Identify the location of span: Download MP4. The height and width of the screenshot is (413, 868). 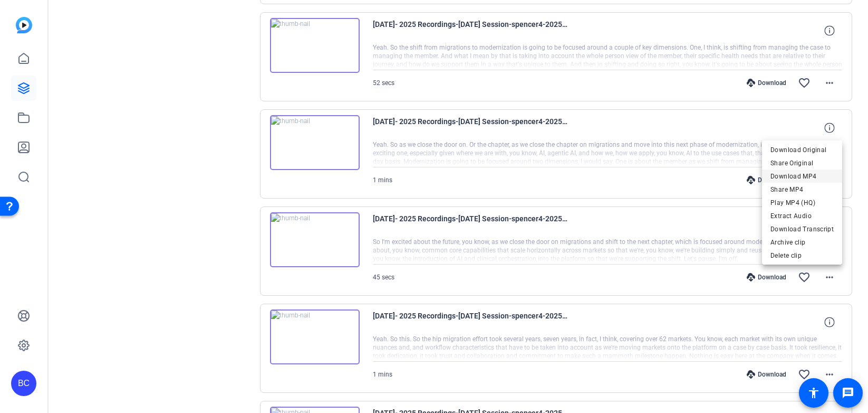
(802, 176).